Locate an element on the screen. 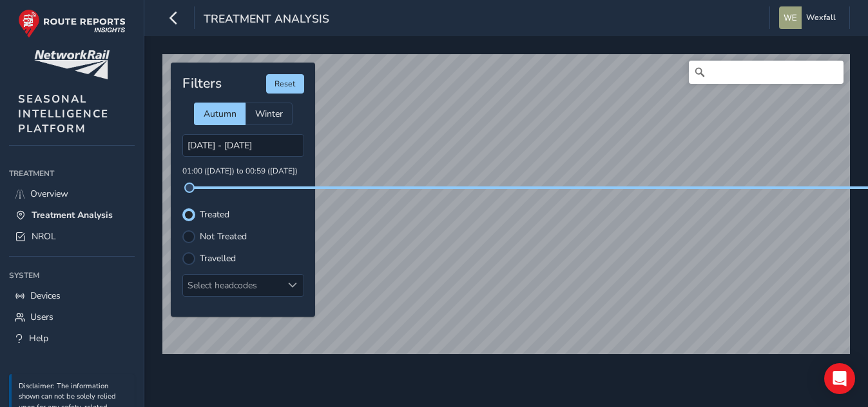 This screenshot has width=868, height=407. span: Wexfall is located at coordinates (821, 17).